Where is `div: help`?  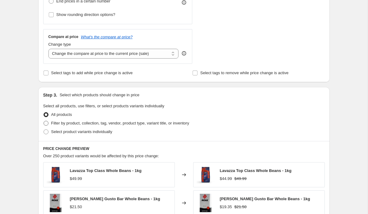
div: help is located at coordinates (184, 53).